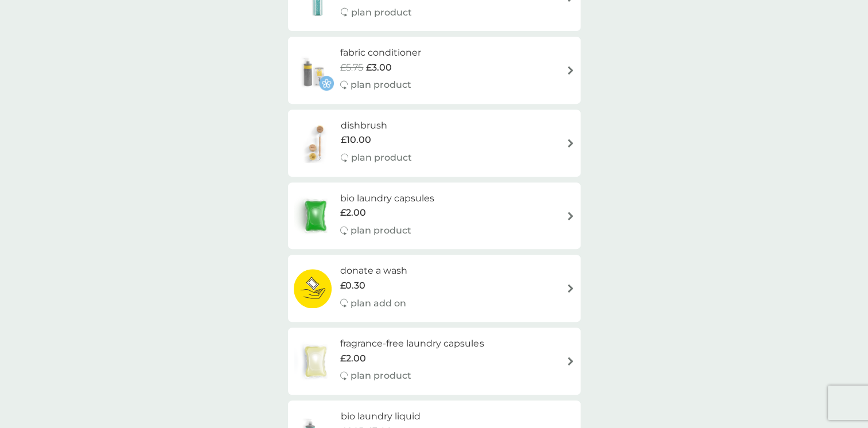 The width and height of the screenshot is (868, 428). What do you see at coordinates (378, 304) in the screenshot?
I see `p: plan add on` at bounding box center [378, 304].